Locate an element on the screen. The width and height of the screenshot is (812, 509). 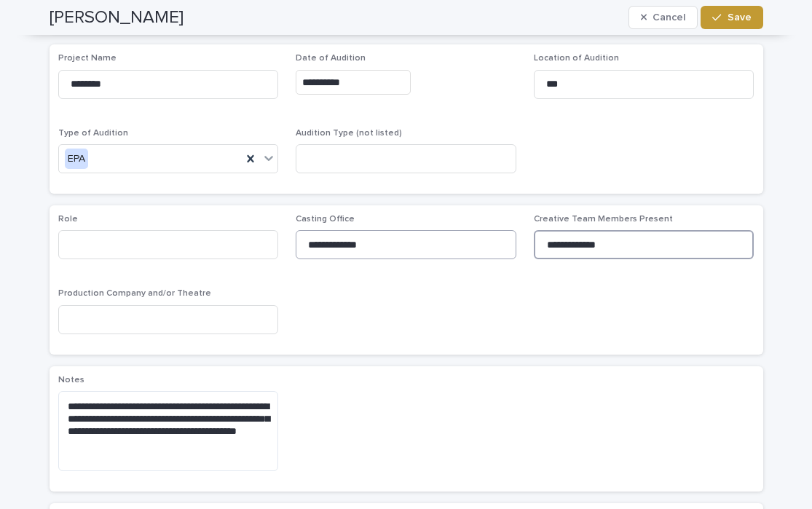
div: EPA is located at coordinates (76, 159).